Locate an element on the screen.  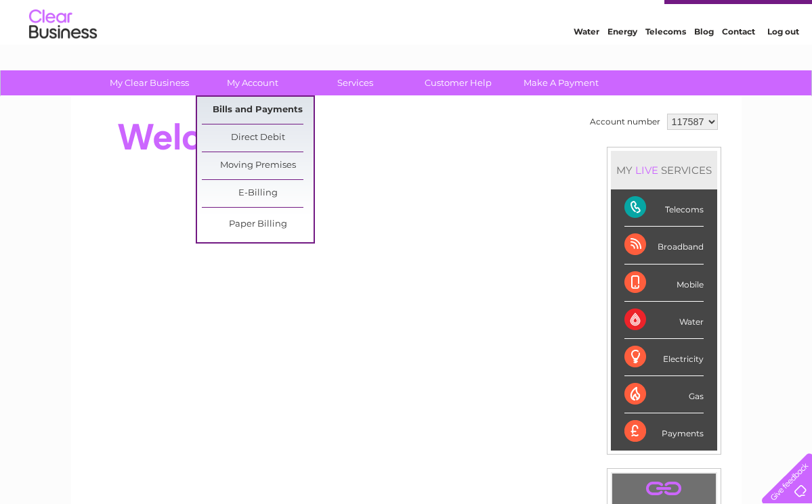
a: Bills and Payments is located at coordinates (257, 111).